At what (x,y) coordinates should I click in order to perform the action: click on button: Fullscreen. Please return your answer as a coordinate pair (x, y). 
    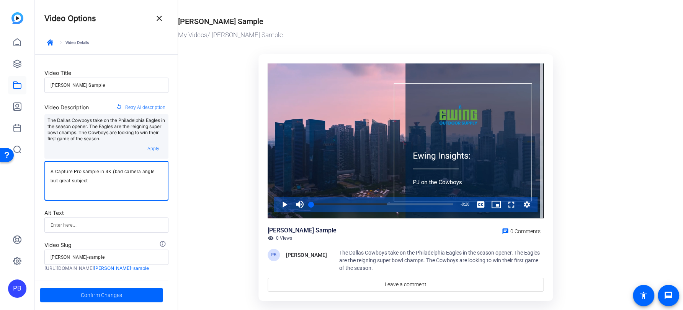
    Looking at the image, I should click on (511, 205).